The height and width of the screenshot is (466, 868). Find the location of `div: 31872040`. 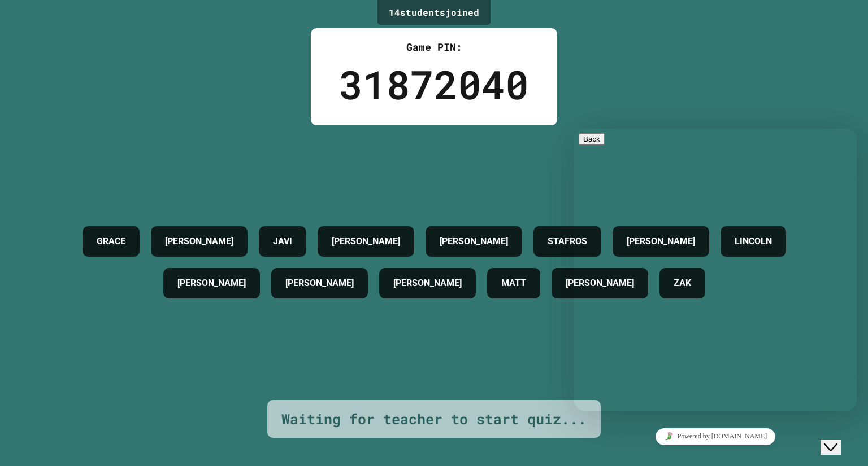

div: 31872040 is located at coordinates (434, 84).